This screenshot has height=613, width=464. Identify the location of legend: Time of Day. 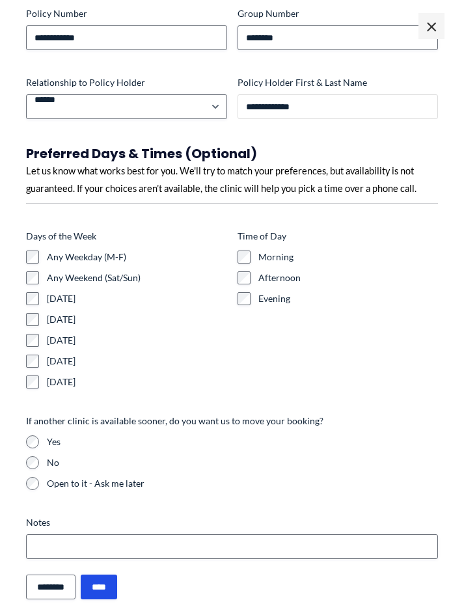
(262, 236).